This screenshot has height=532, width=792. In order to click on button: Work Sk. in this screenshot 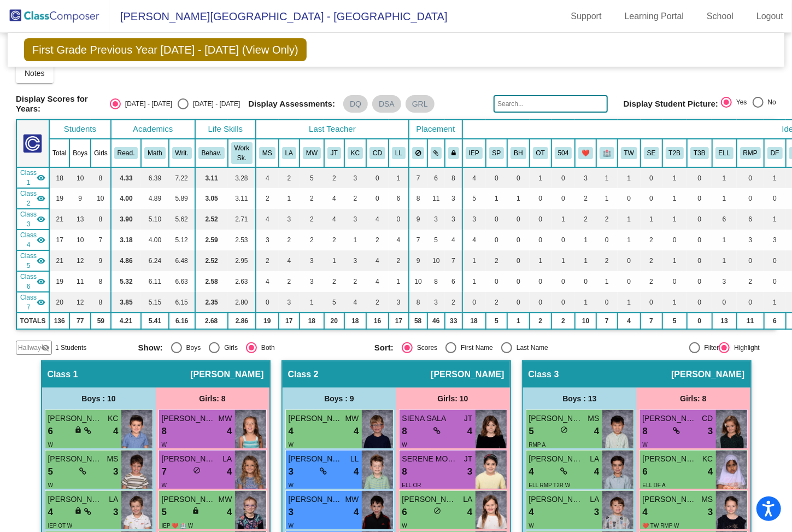, I will do `click(242, 153)`.